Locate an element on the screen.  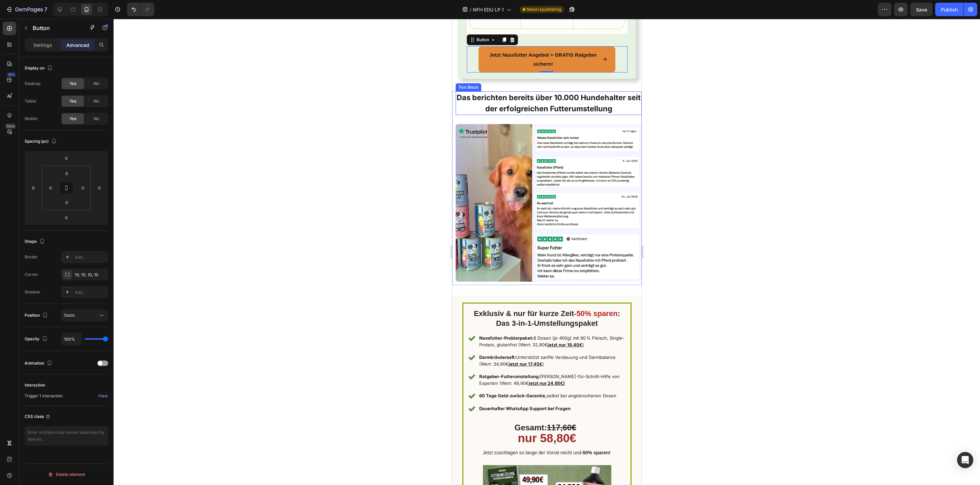
div: Position is located at coordinates (37, 315).